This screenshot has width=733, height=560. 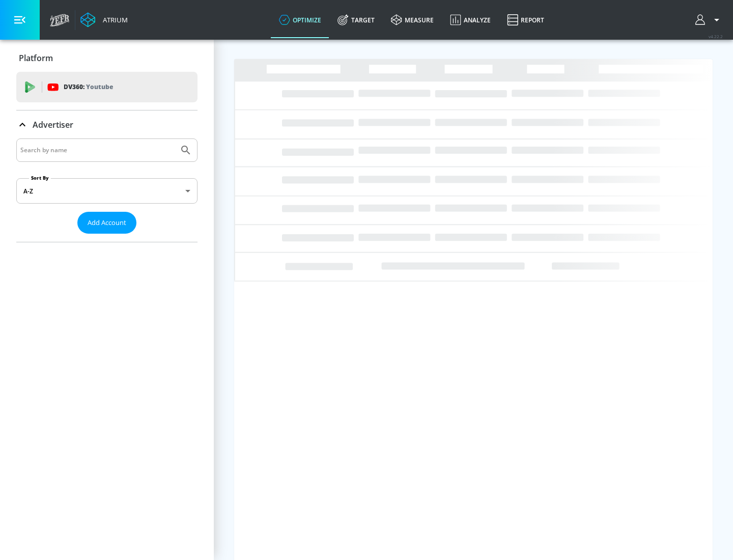 I want to click on p: Platform, so click(x=36, y=58).